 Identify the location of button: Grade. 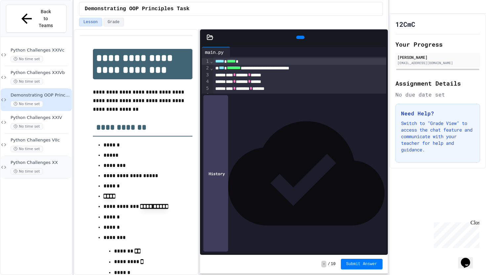
(114, 22).